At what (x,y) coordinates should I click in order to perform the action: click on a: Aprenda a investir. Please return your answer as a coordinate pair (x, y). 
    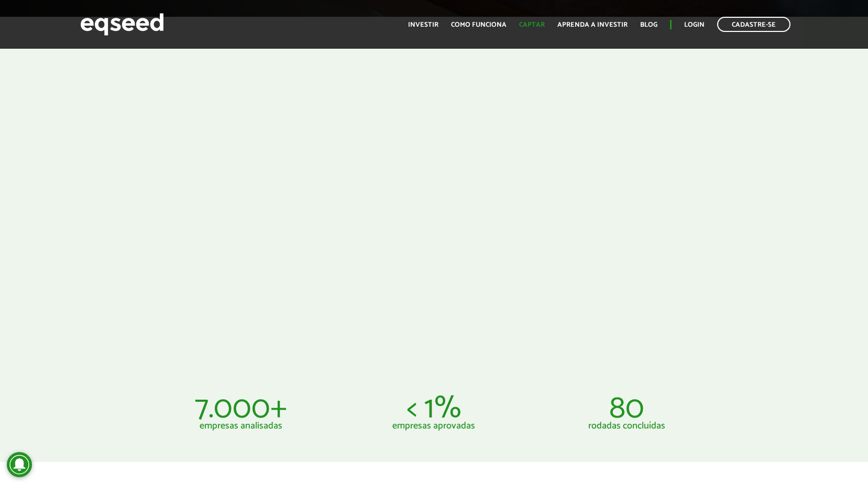
    Looking at the image, I should click on (592, 24).